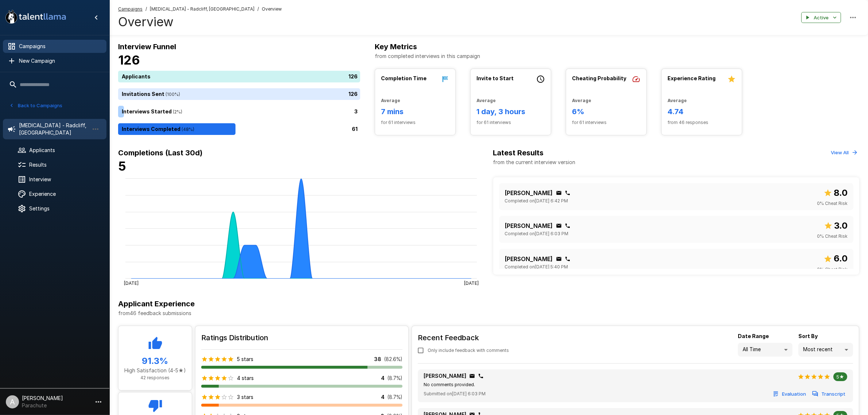  What do you see at coordinates (495, 78) in the screenshot?
I see `b: Invite to Start` at bounding box center [495, 78].